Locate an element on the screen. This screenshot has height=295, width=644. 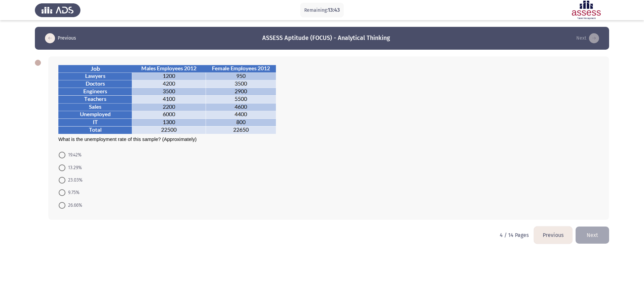
span: 9.75% is located at coordinates (73, 193).